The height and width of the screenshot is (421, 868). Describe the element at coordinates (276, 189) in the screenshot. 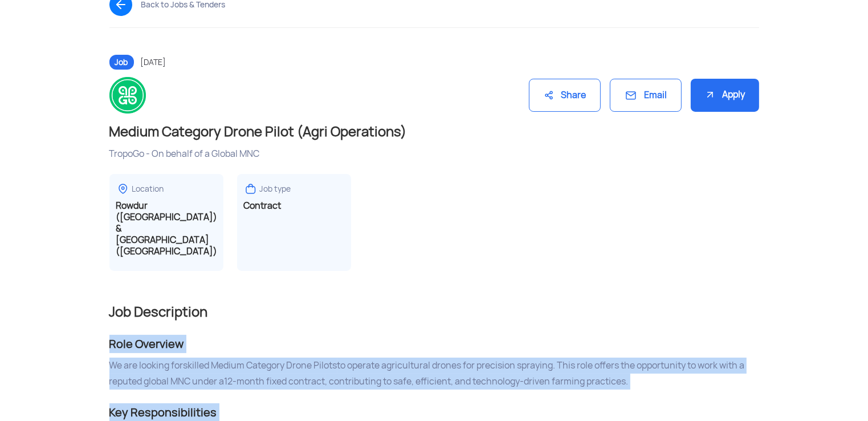

I see `div: Job type` at that location.